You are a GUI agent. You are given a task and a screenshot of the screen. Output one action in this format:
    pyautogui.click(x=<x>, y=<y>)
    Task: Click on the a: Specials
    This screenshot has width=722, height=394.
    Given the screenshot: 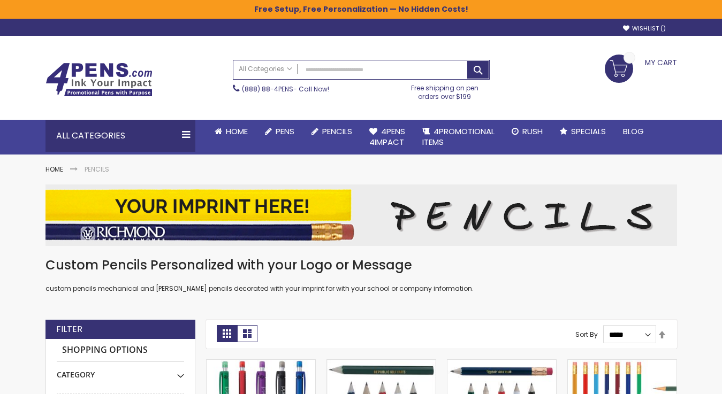 What is the action you would take?
    pyautogui.click(x=583, y=132)
    